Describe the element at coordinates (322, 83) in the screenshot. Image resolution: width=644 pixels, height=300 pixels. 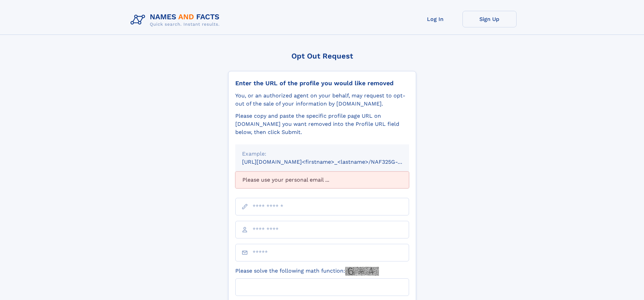
I see `div: Enter the URL of the profile you would like removed` at that location.